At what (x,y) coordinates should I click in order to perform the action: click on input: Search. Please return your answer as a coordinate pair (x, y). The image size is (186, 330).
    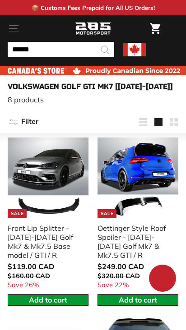
    Looking at the image, I should click on (61, 50).